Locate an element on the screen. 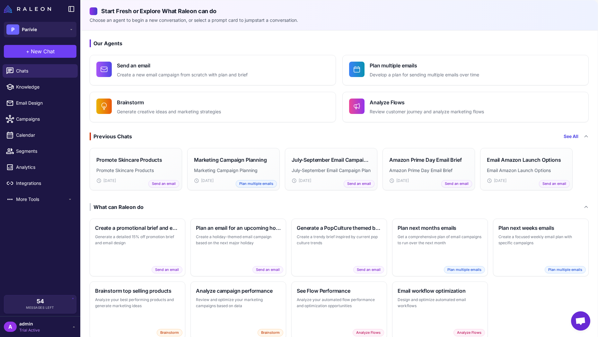 This screenshot has width=598, height=337. h3: Plan an email for an upcoming holiday is located at coordinates (238, 228).